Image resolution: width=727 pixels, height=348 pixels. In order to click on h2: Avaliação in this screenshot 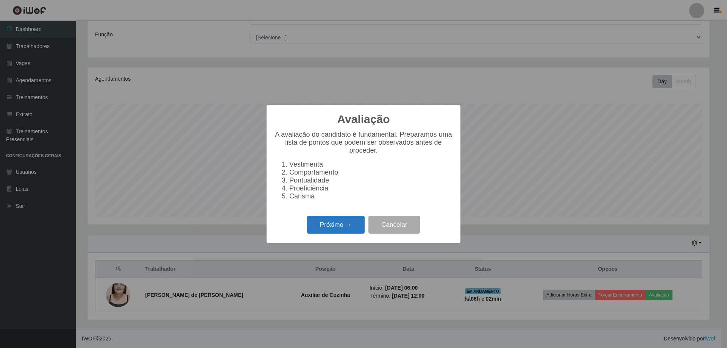, I will do `click(363, 119)`.